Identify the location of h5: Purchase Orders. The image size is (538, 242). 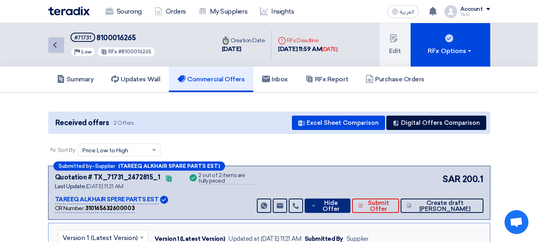
(395, 79).